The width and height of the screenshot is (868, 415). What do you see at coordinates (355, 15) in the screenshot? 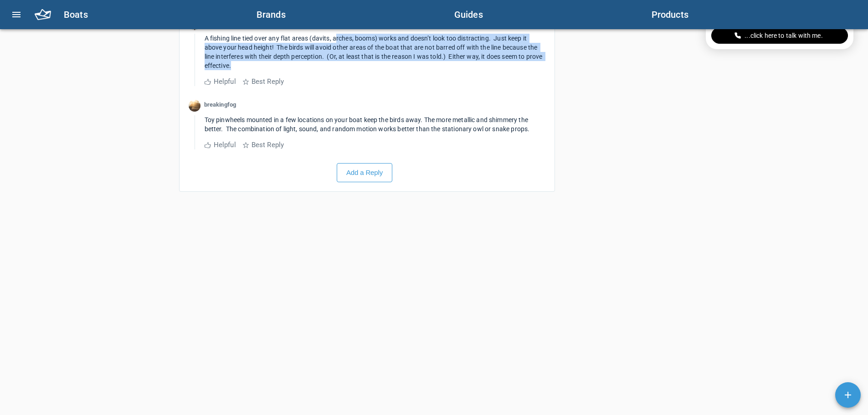
I see `h6: Brands` at bounding box center [355, 15].